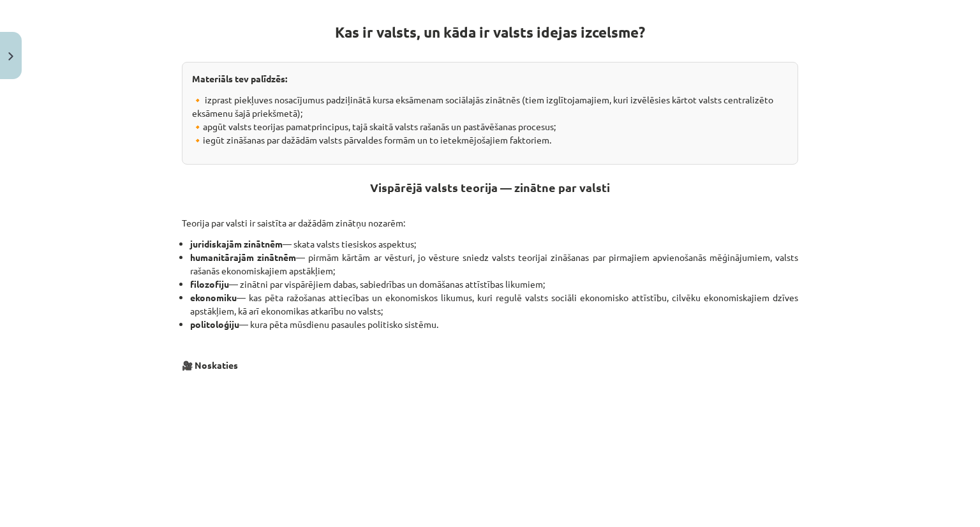 The width and height of the screenshot is (980, 527). What do you see at coordinates (243, 257) in the screenshot?
I see `strong: humanitārajām zinātnēm` at bounding box center [243, 257].